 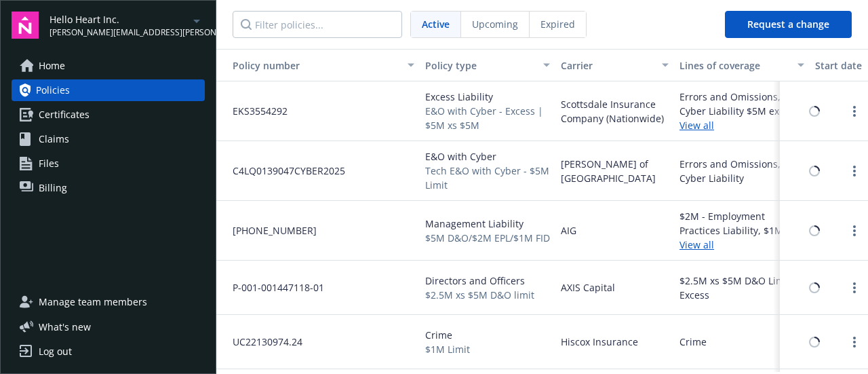 What do you see at coordinates (448, 335) in the screenshot?
I see `span: Crime` at bounding box center [448, 335].